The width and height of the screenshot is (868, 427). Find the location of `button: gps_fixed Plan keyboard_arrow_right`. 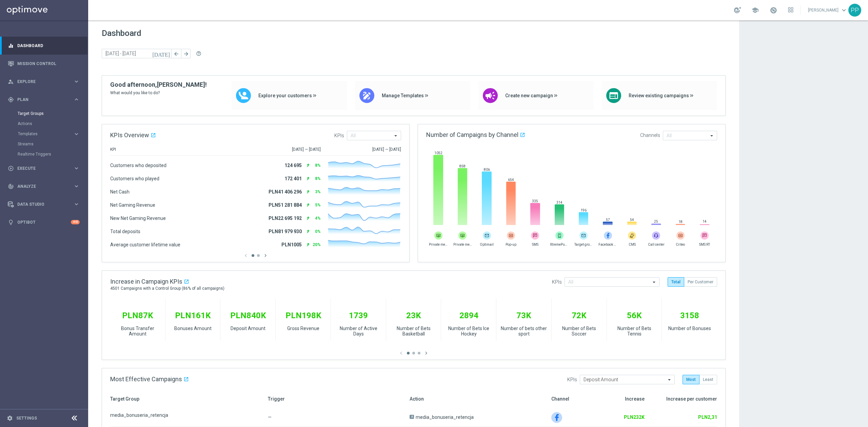

button: gps_fixed Plan keyboard_arrow_right is located at coordinates (44, 100).